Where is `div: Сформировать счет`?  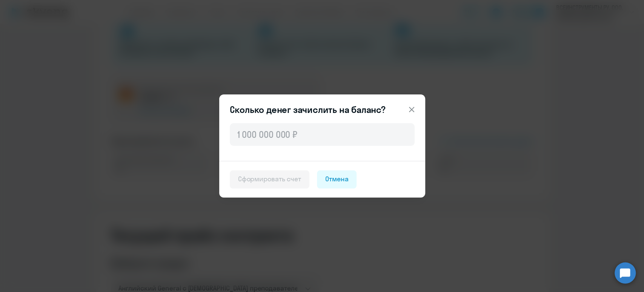
div: Сформировать счет is located at coordinates (269, 179).